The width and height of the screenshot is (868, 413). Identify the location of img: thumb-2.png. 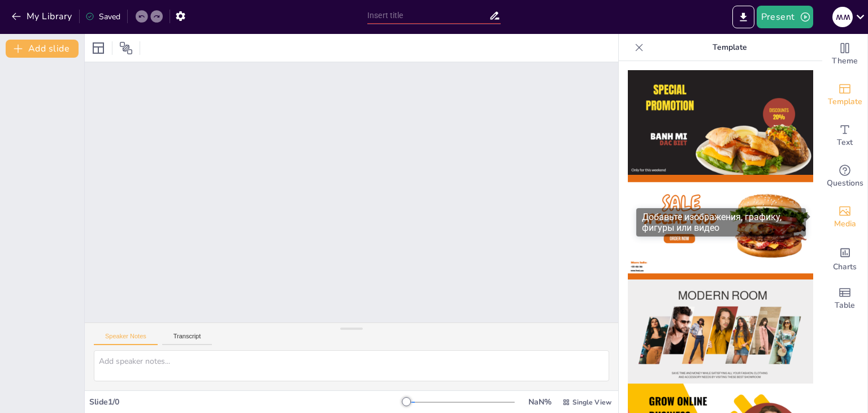
(721, 227).